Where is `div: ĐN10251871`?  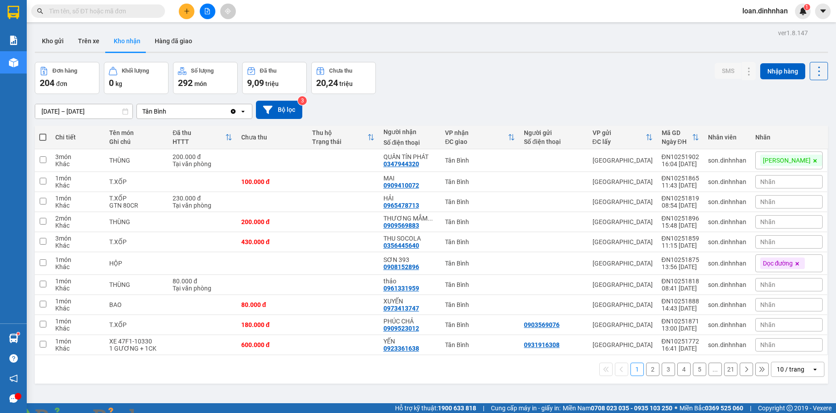
div: ĐN10251871 is located at coordinates (680, 321).